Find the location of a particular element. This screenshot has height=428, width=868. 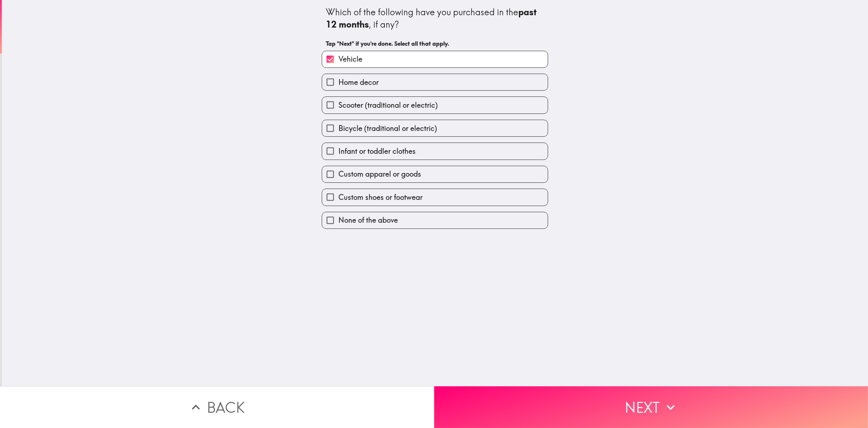

span: Infant or toddler clothes is located at coordinates (377, 151).